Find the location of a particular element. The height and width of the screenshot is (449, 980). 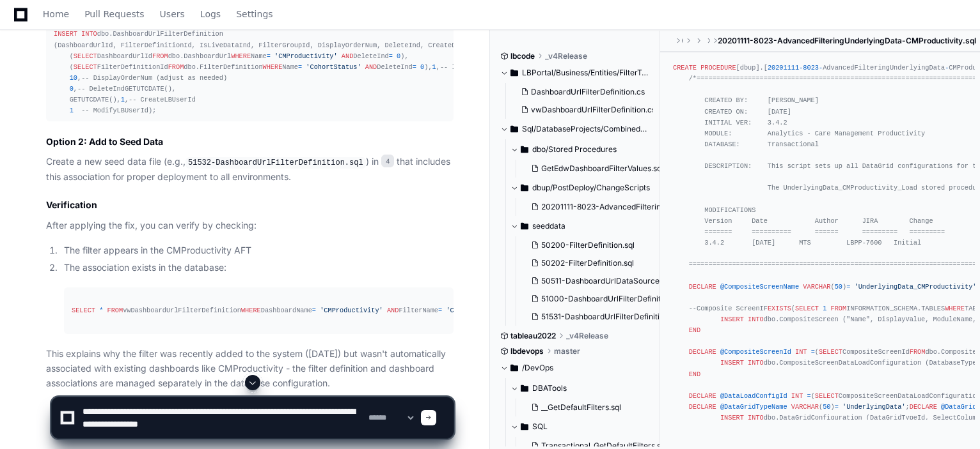

span: 50202-FilterDefinition.sql is located at coordinates (587, 263).